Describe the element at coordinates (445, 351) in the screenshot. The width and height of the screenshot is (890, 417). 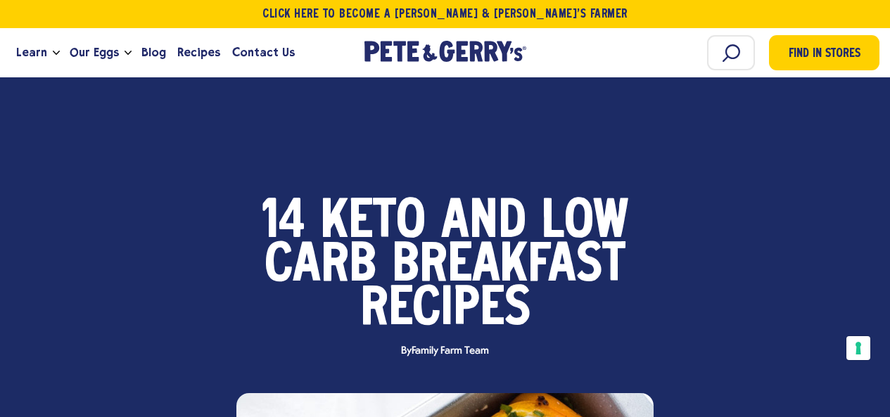
I see `span: By` at that location.